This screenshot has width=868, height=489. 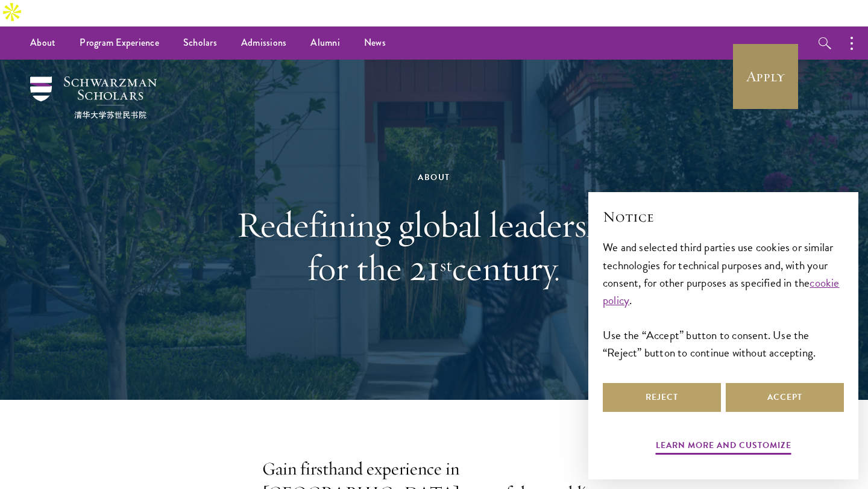 What do you see at coordinates (434, 177) in the screenshot?
I see `div: About` at bounding box center [434, 177].